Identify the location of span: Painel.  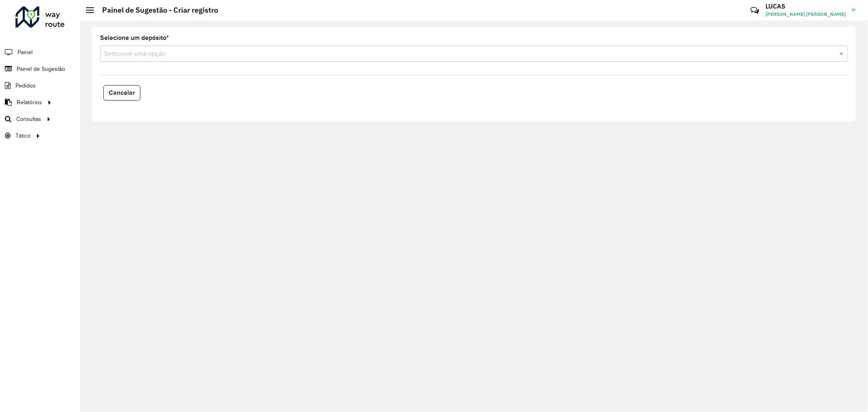
(25, 52).